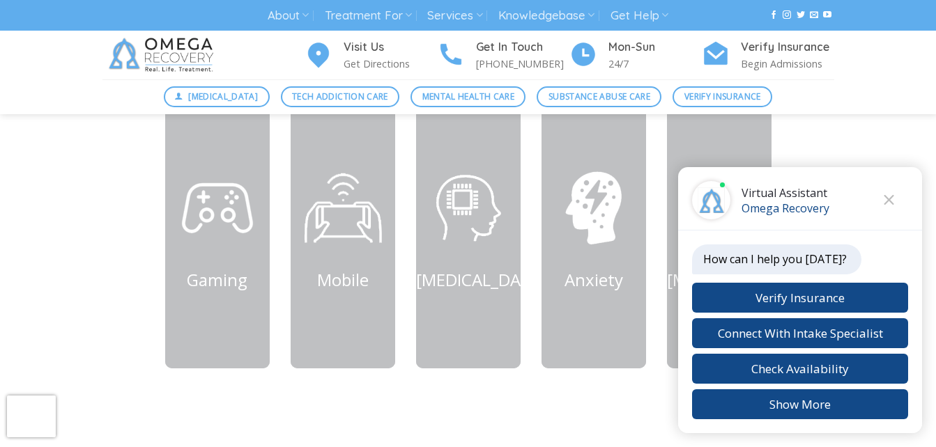 Image resolution: width=936 pixels, height=447 pixels. What do you see at coordinates (594, 279) in the screenshot?
I see `a: Anxiety` at bounding box center [594, 279].